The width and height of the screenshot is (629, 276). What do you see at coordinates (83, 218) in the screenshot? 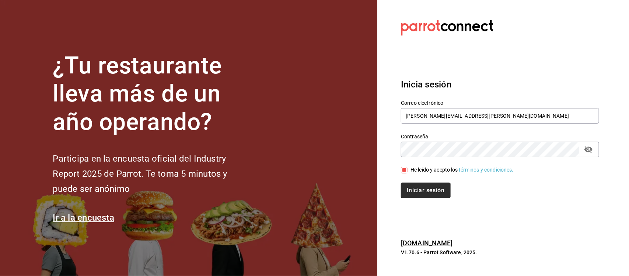
I see `a: Ir a la encuesta` at bounding box center [83, 218].